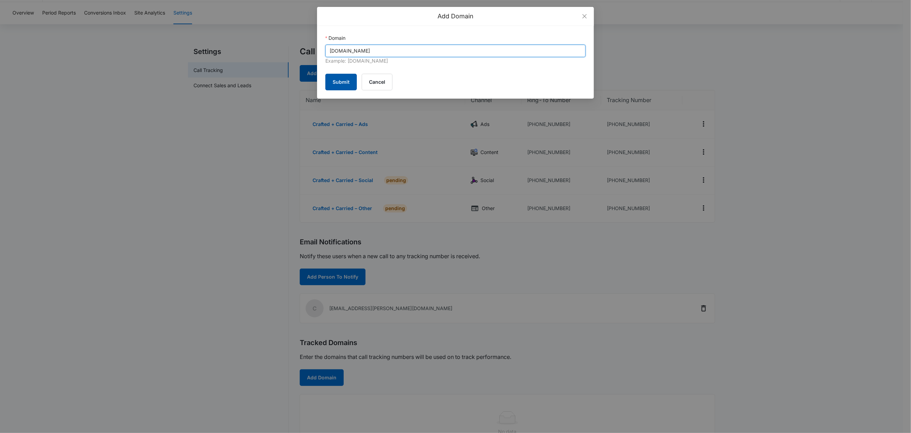  Describe the element at coordinates (456, 51) in the screenshot. I see `input: Domain` at that location.